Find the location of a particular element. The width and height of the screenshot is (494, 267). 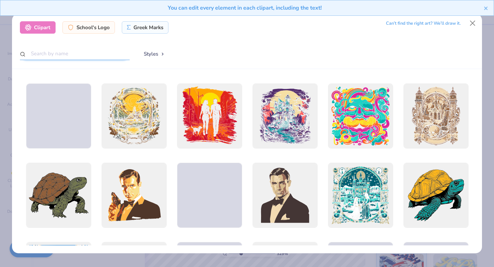

div: School's Logo is located at coordinates (89, 27).